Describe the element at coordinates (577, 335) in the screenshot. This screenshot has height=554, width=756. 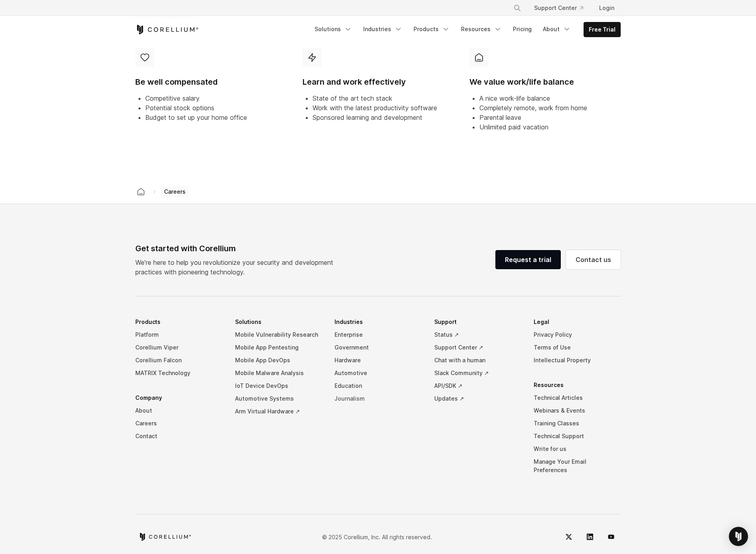
I see `a: Privacy Policy` at that location.